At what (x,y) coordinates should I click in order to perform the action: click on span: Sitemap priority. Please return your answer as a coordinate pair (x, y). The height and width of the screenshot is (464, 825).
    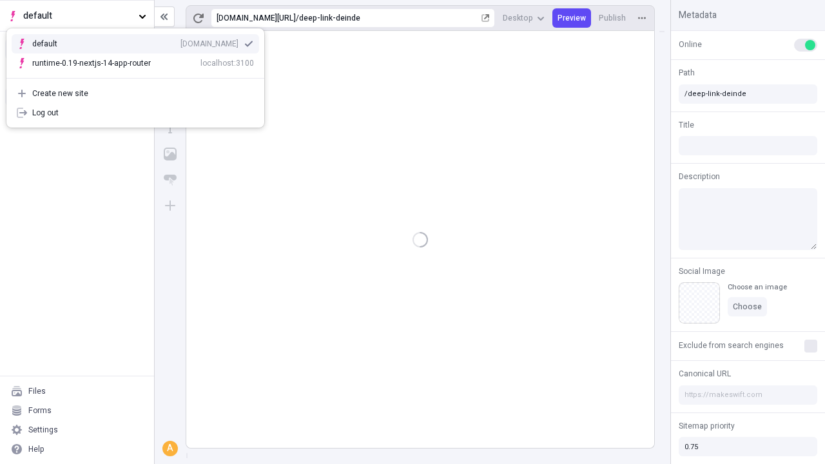
    Looking at the image, I should click on (706, 426).